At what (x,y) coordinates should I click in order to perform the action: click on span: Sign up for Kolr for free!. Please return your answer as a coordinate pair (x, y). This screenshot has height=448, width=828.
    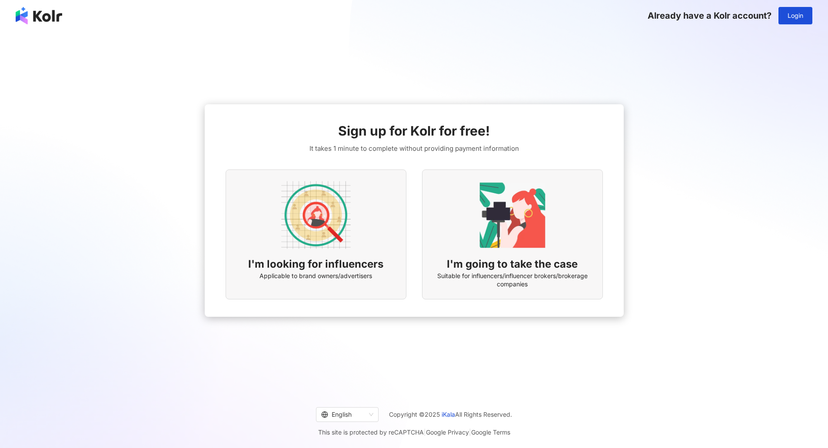
    Looking at the image, I should click on (414, 131).